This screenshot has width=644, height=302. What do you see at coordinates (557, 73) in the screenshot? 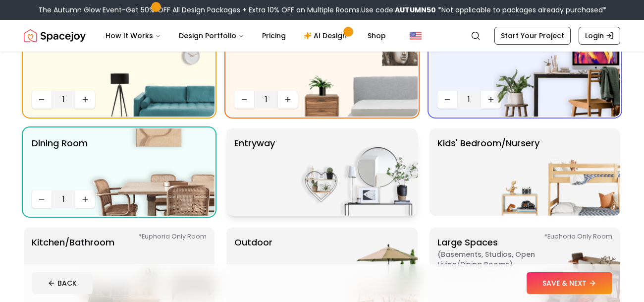
I see `img: Office` at bounding box center [557, 73].